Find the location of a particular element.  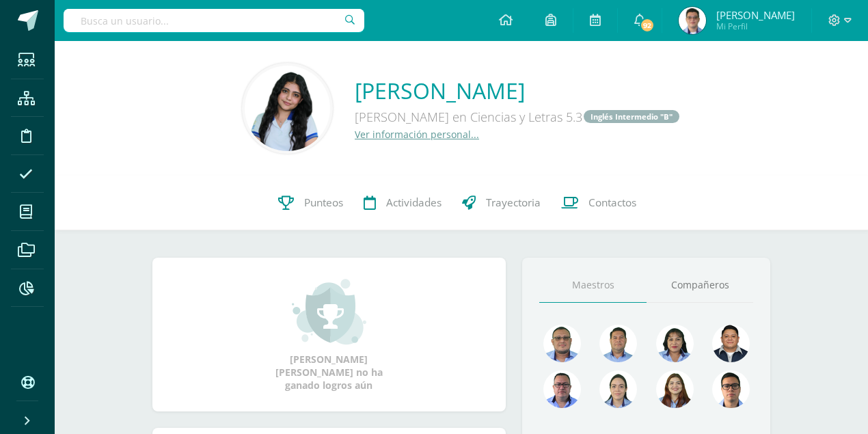

a: Contactos is located at coordinates (599, 203).